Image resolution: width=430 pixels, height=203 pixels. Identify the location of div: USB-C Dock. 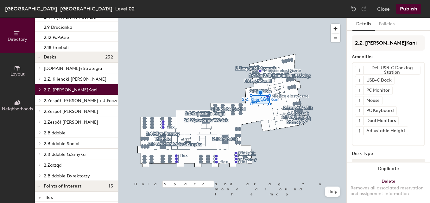
(379, 80).